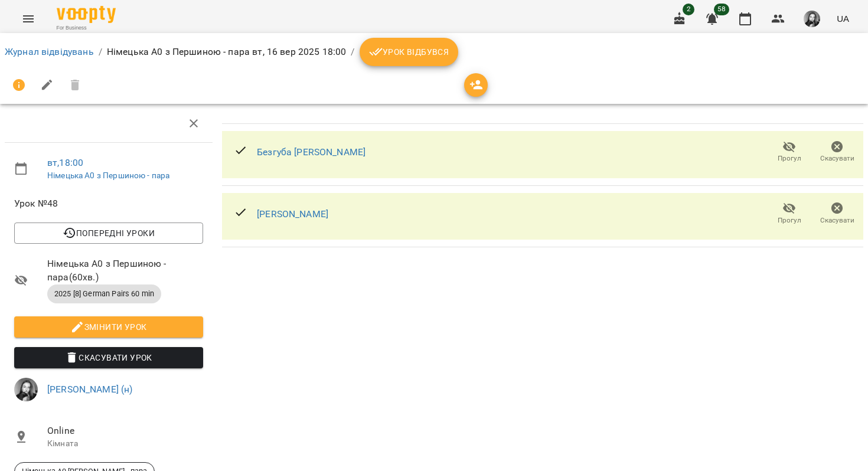 This screenshot has height=471, width=868. What do you see at coordinates (688, 9) in the screenshot?
I see `span: 2` at bounding box center [688, 9].